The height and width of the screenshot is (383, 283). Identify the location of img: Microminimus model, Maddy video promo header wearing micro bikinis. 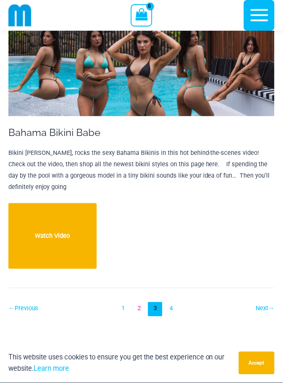
(142, 69).